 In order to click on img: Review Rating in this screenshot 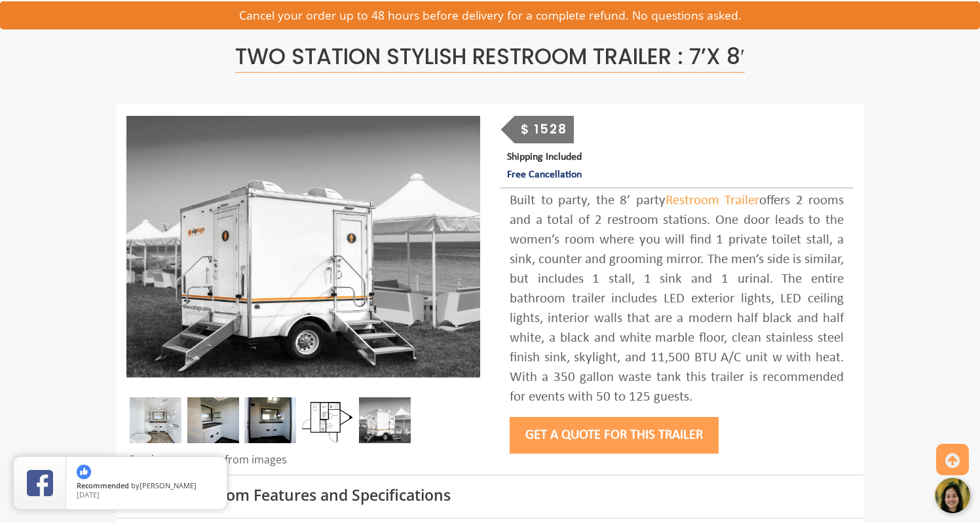, I will do `click(40, 483)`.